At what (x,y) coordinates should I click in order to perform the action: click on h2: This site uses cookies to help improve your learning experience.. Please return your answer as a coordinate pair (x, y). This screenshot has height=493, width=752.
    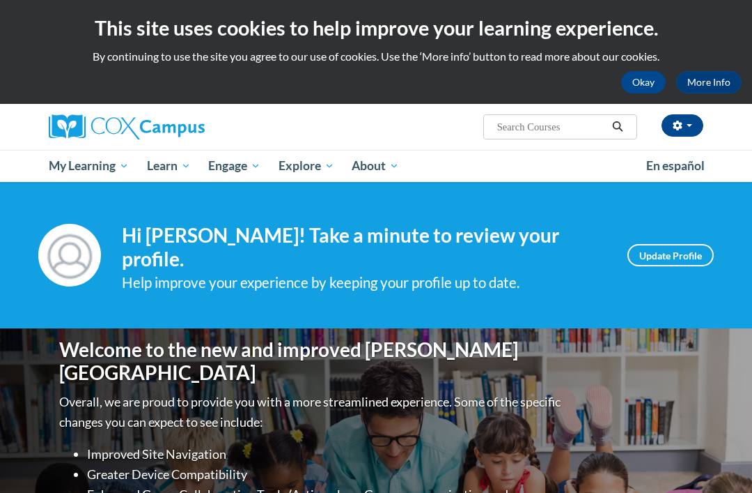
    Looking at the image, I should click on (376, 28).